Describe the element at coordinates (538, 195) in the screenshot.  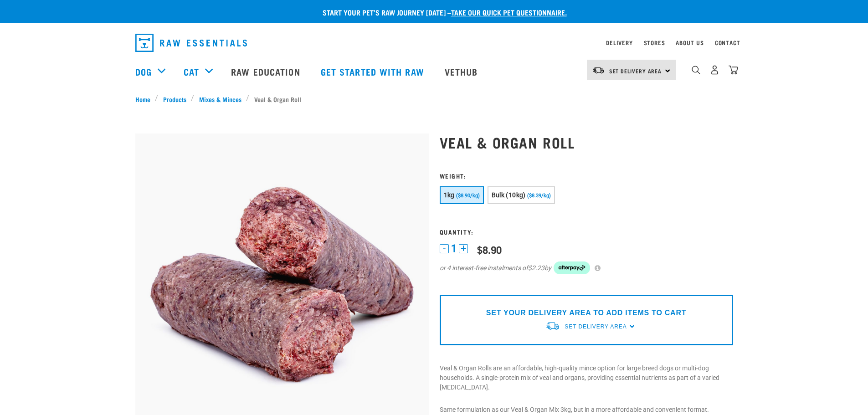
I see `span: ($8.39/kg)` at that location.